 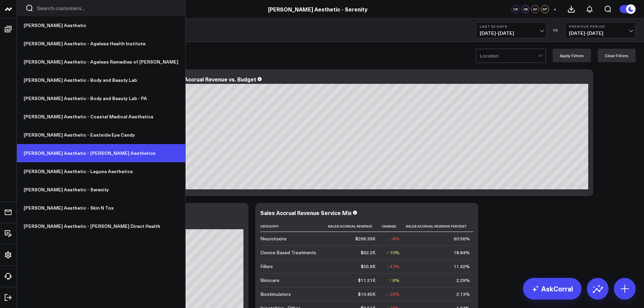 What do you see at coordinates (462, 239) in the screenshot?
I see `div: 60.56%` at bounding box center [462, 239].